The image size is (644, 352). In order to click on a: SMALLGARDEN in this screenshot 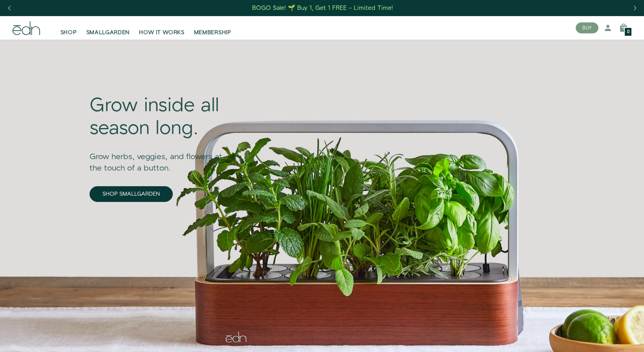, I will do `click(108, 28)`.